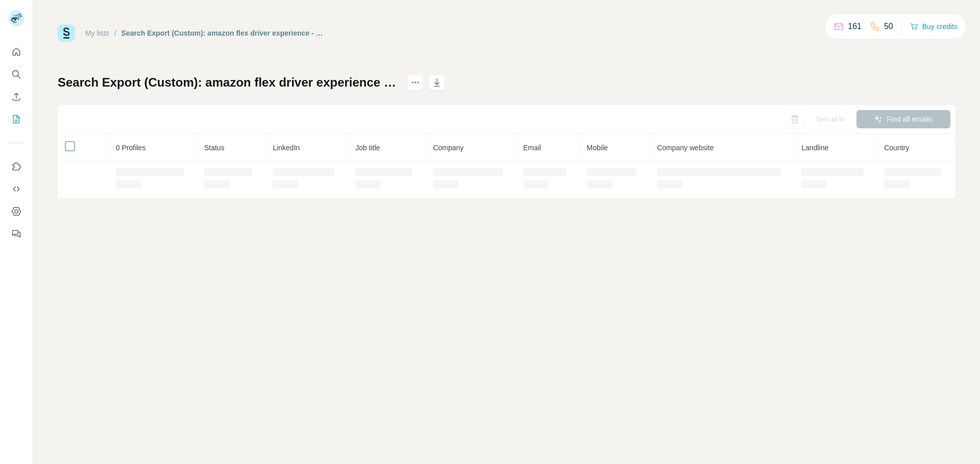  Describe the element at coordinates (854, 27) in the screenshot. I see `p: 161` at that location.